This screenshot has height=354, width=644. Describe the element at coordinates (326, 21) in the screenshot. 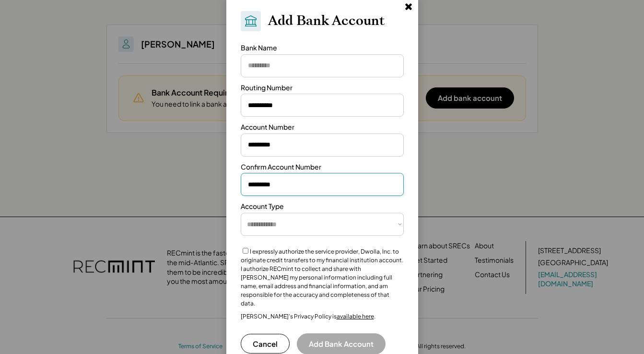

I see `h2: Add Bank Account` at that location.